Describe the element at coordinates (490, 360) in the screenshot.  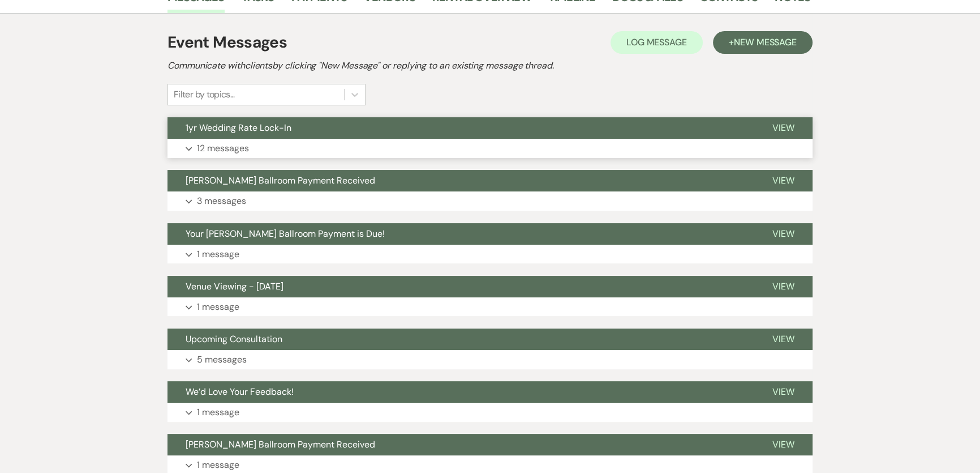
I see `button: 5 messages` at that location.